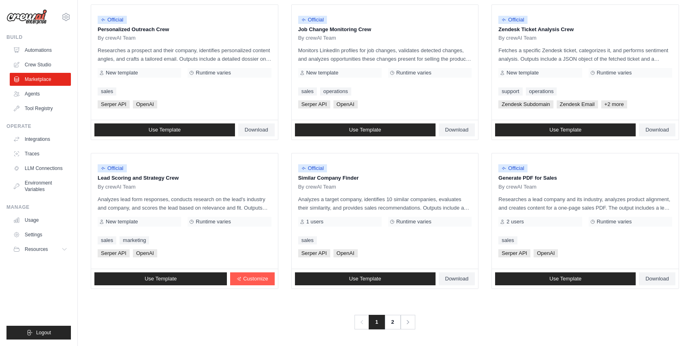  I want to click on div: Manage, so click(38, 207).